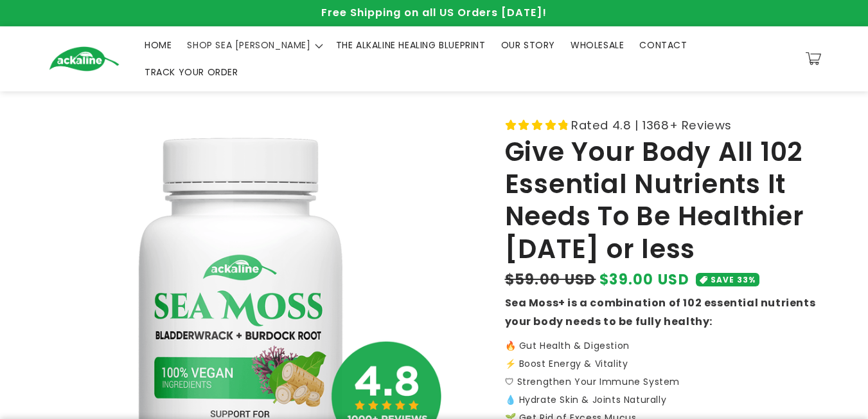  I want to click on a: HOME, so click(158, 45).